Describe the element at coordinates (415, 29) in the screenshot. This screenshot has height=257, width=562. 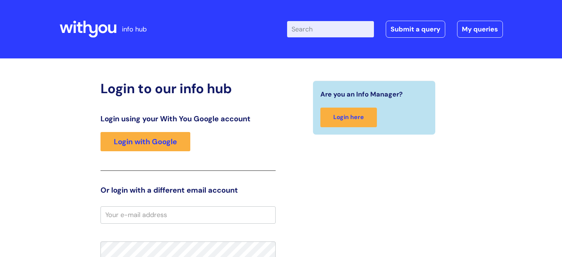
I see `a: Submit a query` at that location.